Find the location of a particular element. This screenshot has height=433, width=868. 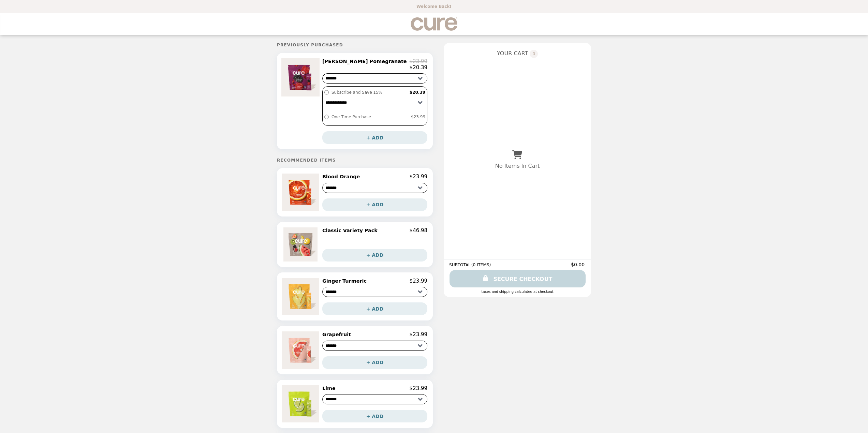

h2: Ginger Turmeric is located at coordinates (345, 281).